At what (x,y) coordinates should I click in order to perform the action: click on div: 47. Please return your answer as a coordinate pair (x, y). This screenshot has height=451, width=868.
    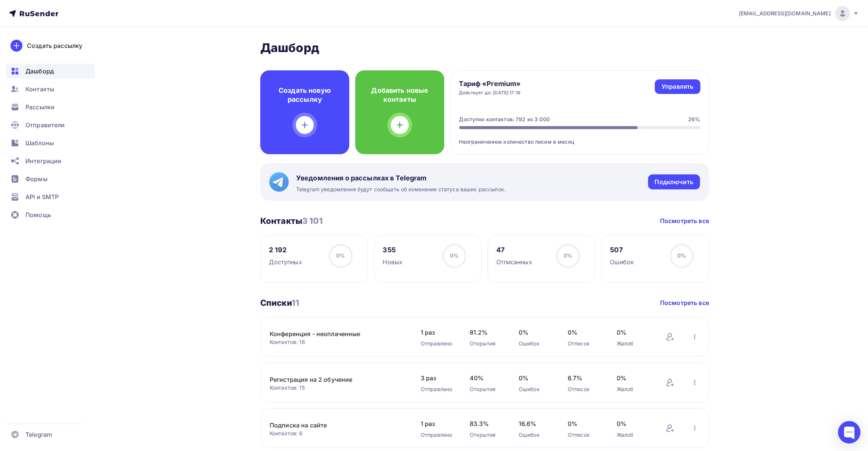
    Looking at the image, I should click on (515, 250).